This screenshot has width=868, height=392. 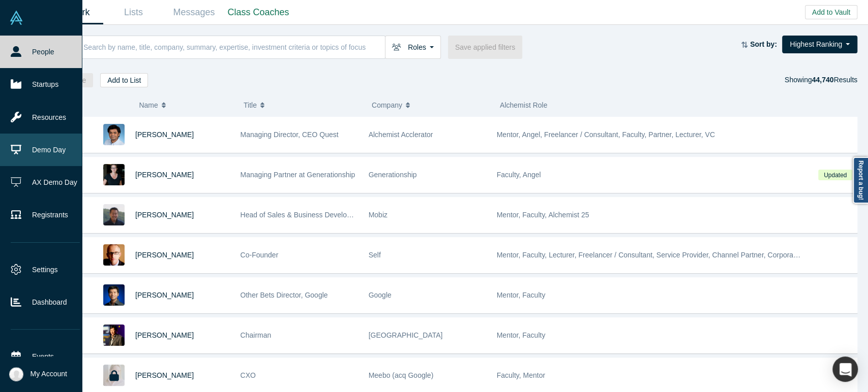 What do you see at coordinates (114, 215) in the screenshot?
I see `img: Michael Chang's Profile Image` at bounding box center [114, 215].